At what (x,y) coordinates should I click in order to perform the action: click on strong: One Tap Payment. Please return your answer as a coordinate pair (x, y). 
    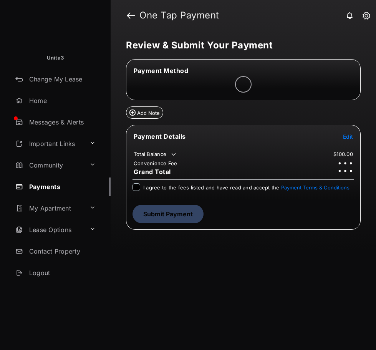
    Looking at the image, I should click on (252, 15).